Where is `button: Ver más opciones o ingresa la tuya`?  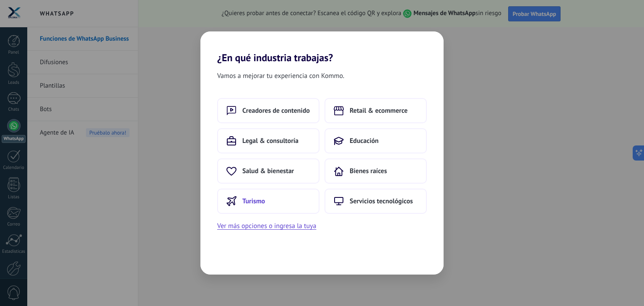
button: Ver más opciones o ingresa la tuya is located at coordinates (267, 226).